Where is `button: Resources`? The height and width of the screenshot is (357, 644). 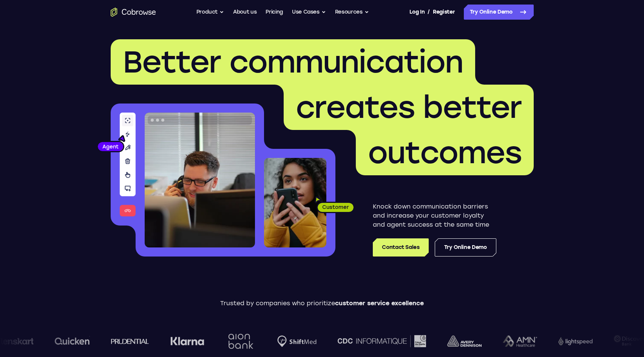 button: Resources is located at coordinates (352, 12).